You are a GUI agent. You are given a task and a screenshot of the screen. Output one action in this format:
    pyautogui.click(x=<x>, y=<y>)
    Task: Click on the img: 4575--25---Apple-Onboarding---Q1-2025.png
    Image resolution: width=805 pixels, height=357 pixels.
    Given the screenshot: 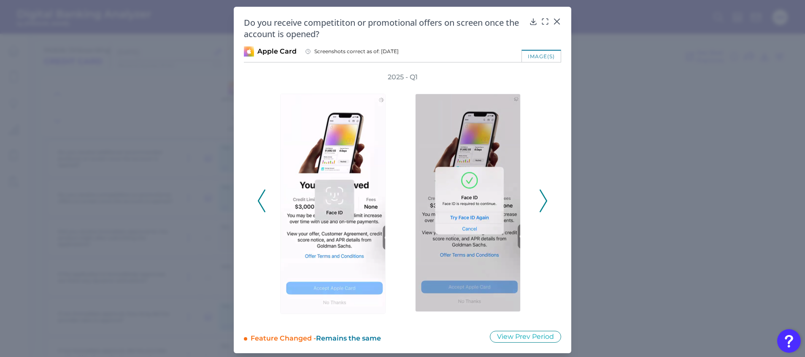 What is the action you would take?
    pyautogui.click(x=333, y=204)
    